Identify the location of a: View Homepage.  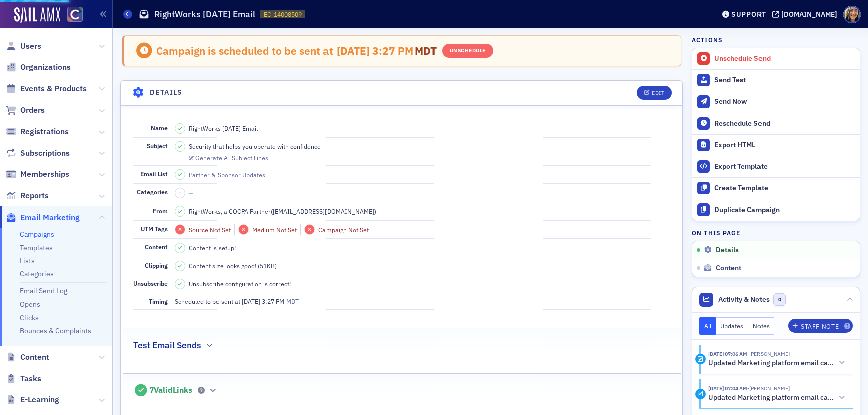
(71, 15).